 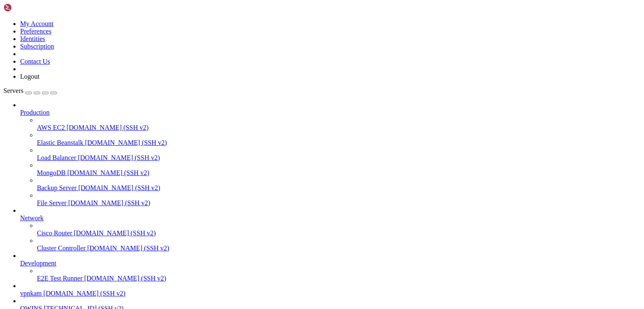 I want to click on img: Shellngn, so click(x=27, y=8).